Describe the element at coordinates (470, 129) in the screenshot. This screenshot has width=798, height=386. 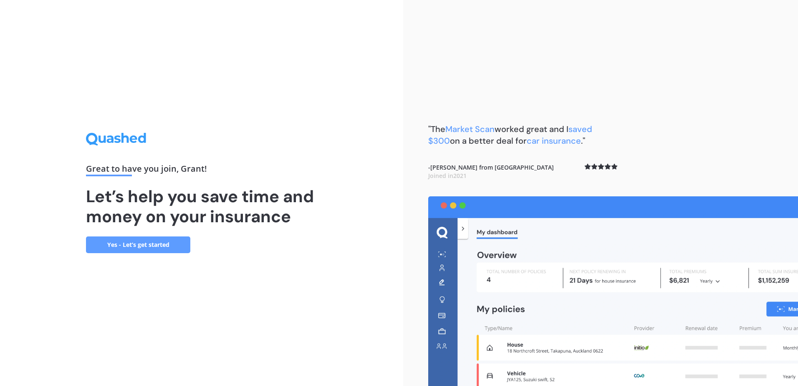
I see `span: Market Scan` at that location.